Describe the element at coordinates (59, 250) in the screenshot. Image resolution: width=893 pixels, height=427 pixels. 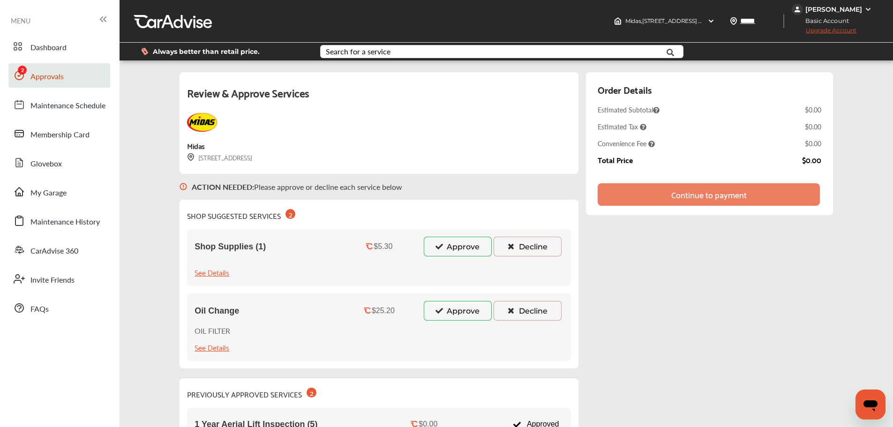
I see `a: CarAdvise 360` at that location.